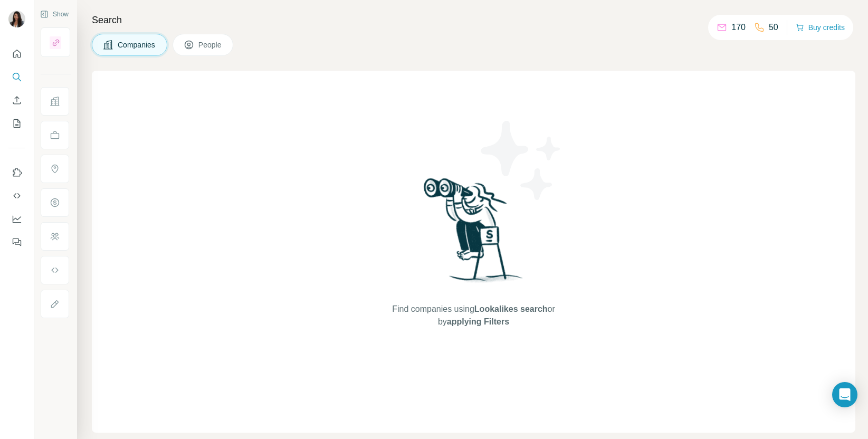 The image size is (868, 439). Describe the element at coordinates (474, 315) in the screenshot. I see `span: Find companies using or by` at that location.